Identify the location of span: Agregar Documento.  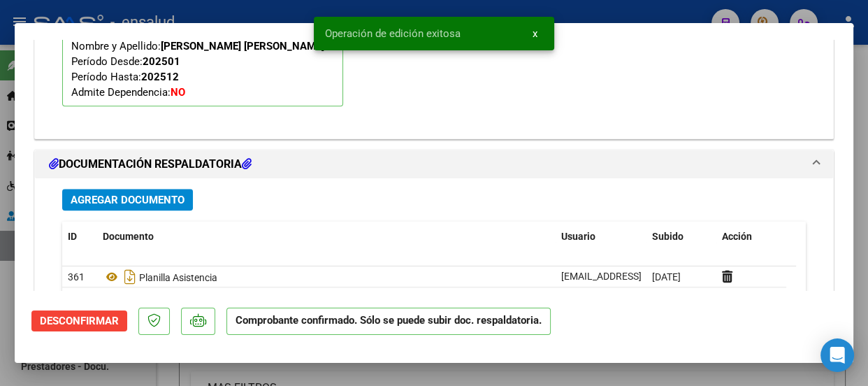
(127, 200).